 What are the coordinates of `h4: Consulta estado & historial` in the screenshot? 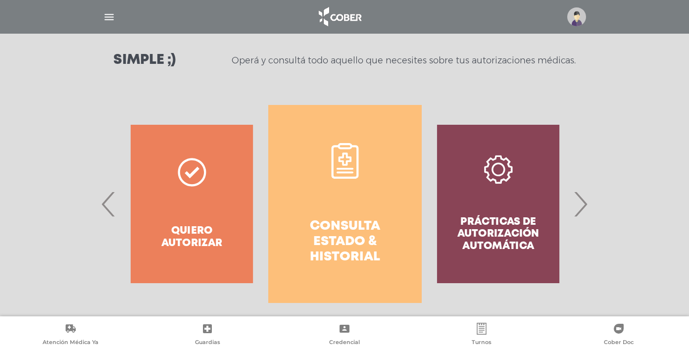 It's located at (345, 242).